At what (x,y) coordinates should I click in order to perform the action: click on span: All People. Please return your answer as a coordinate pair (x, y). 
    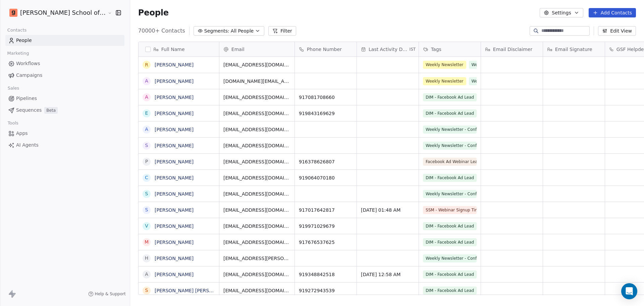
    Looking at the image, I should click on (242, 31).